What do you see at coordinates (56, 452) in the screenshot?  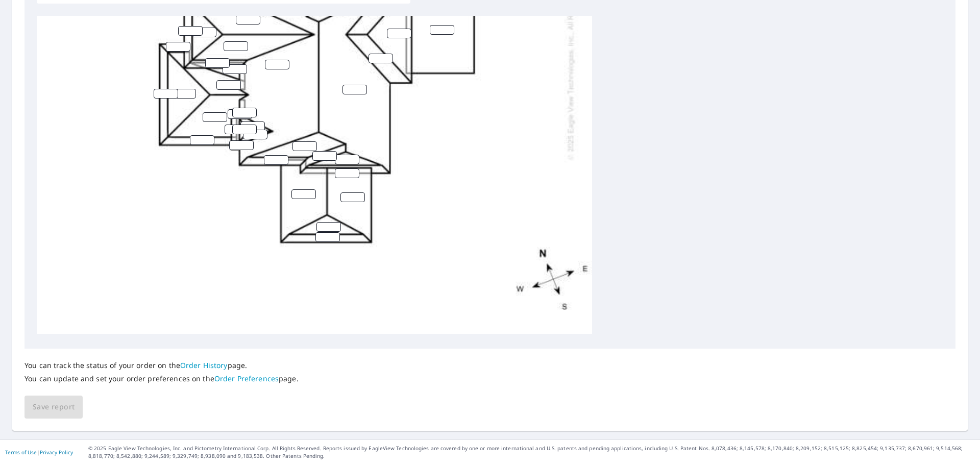 I see `a: Privacy Policy` at bounding box center [56, 452].